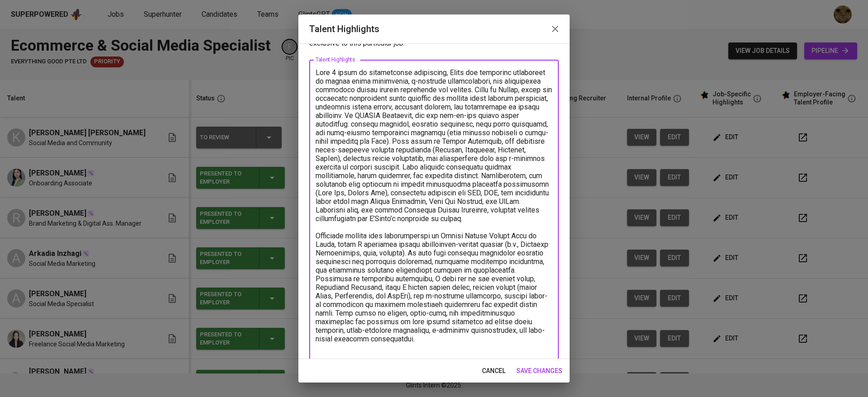 This screenshot has height=397, width=868. What do you see at coordinates (493, 370) in the screenshot?
I see `button: cancel` at bounding box center [493, 370].